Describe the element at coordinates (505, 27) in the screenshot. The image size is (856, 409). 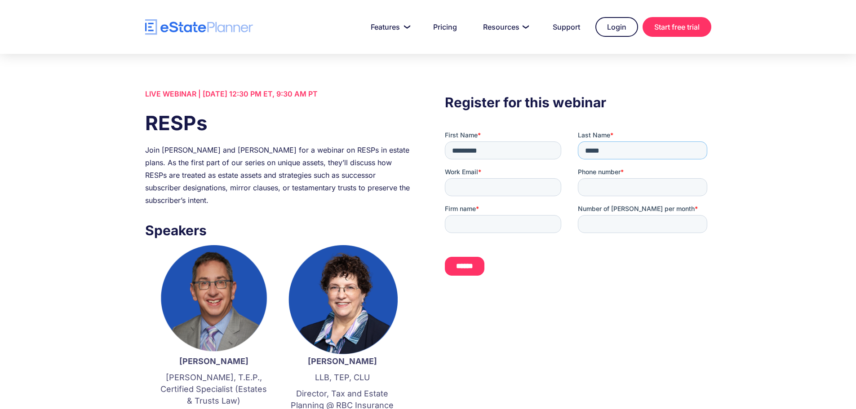
I see `a: Resources` at that location.